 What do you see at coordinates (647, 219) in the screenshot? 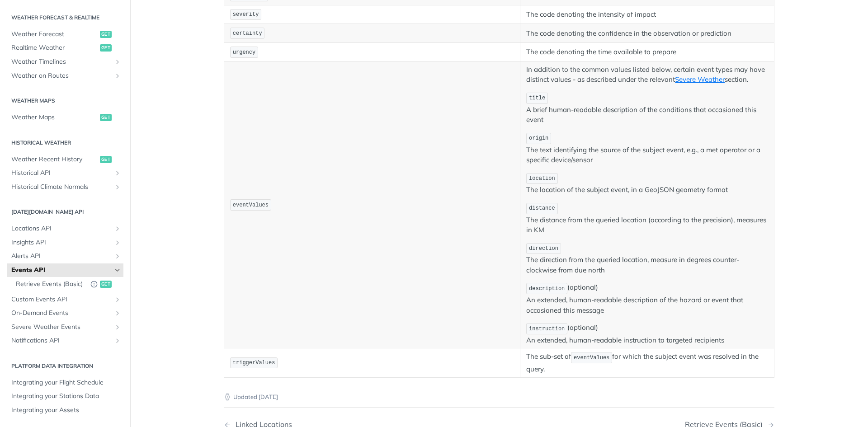
I see `p: The distance from the queried location (according to the precision), measures in KM` at bounding box center [647, 219].